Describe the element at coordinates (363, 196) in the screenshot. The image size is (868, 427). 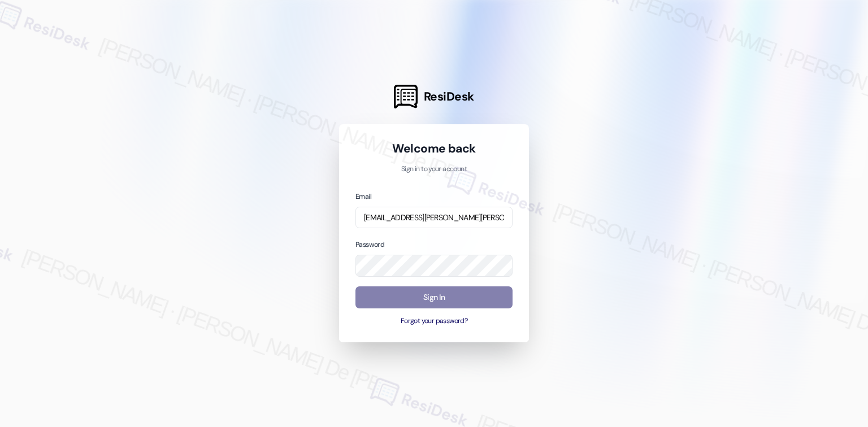
I see `label: Email` at that location.